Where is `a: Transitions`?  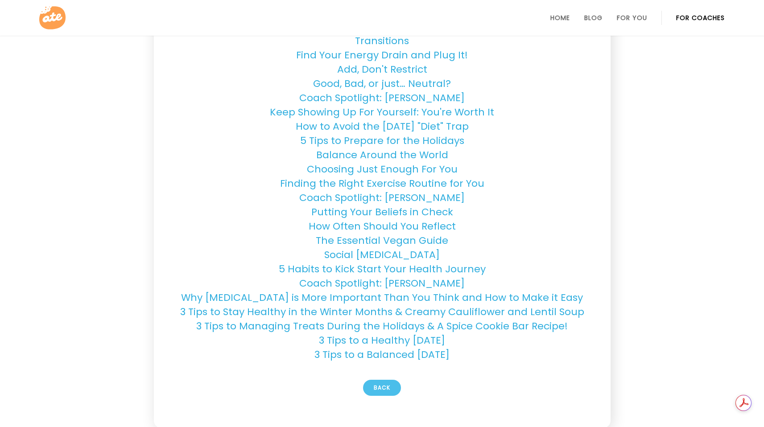 a: Transitions is located at coordinates (382, 41).